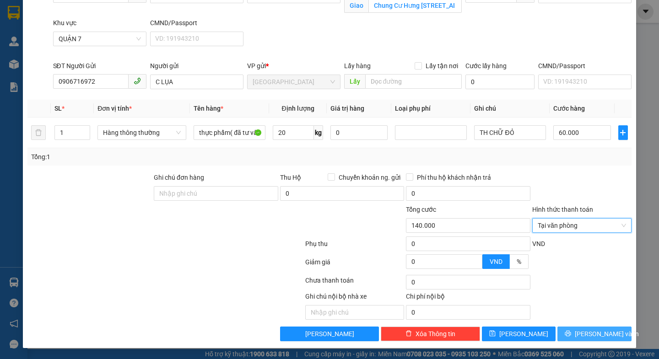  Describe the element at coordinates (623, 133) in the screenshot. I see `span: plus` at that location.